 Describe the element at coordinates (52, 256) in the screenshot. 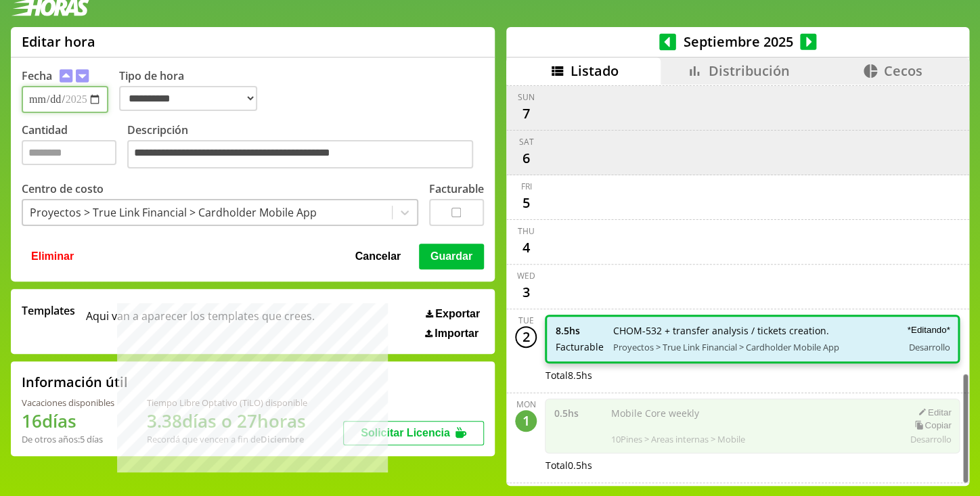

I see `button: Eliminar` at that location.